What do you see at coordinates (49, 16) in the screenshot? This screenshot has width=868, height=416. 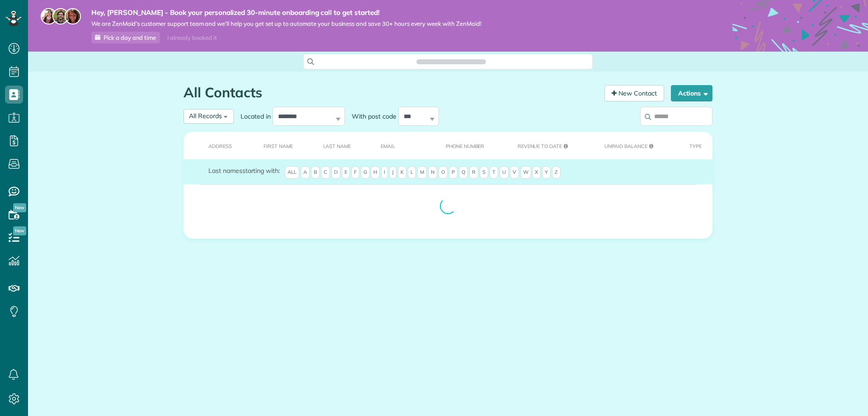 I see `img: maria-72a9807cf96188c08ef61303f053569d2e2a8a1cde33d635c8a3ac13582a053d.jpg` at bounding box center [49, 16].